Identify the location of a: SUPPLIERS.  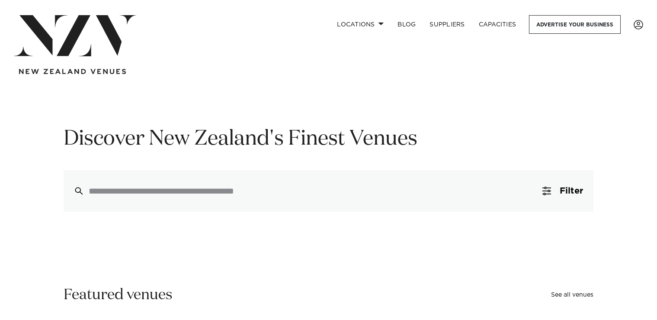
(447, 24).